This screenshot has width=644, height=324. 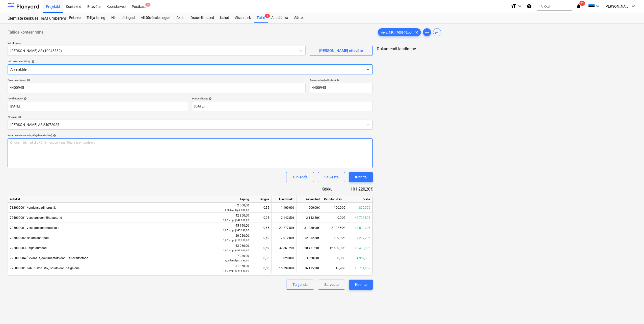 What do you see at coordinates (399, 32) in the screenshot?
I see `div: Arve_NR_4400945.pdf` at bounding box center [399, 32].